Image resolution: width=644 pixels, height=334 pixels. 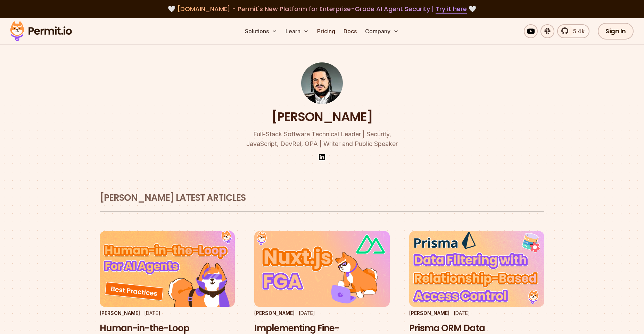 What do you see at coordinates (577, 31) in the screenshot?
I see `span: 5.4k` at bounding box center [577, 31].